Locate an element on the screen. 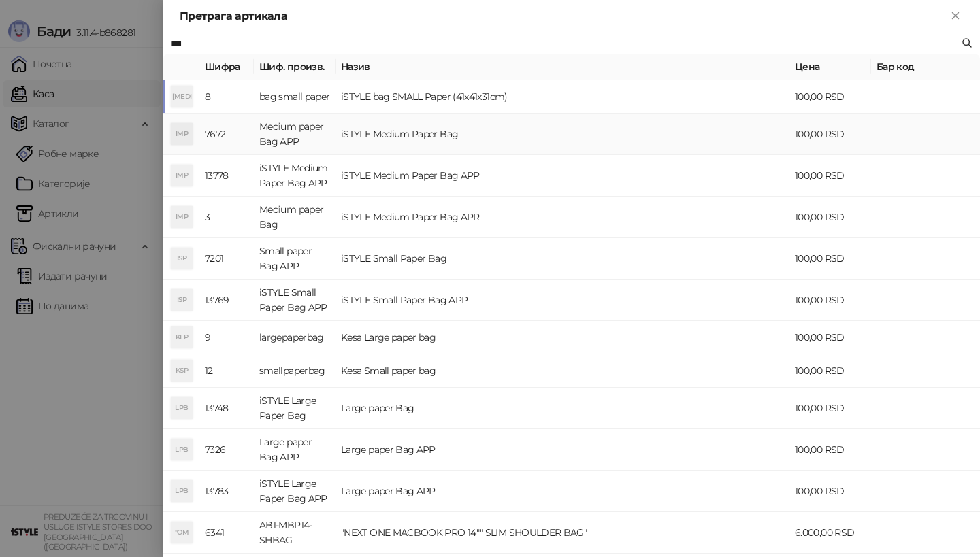 The width and height of the screenshot is (980, 557). td: 6341 is located at coordinates (227, 532).